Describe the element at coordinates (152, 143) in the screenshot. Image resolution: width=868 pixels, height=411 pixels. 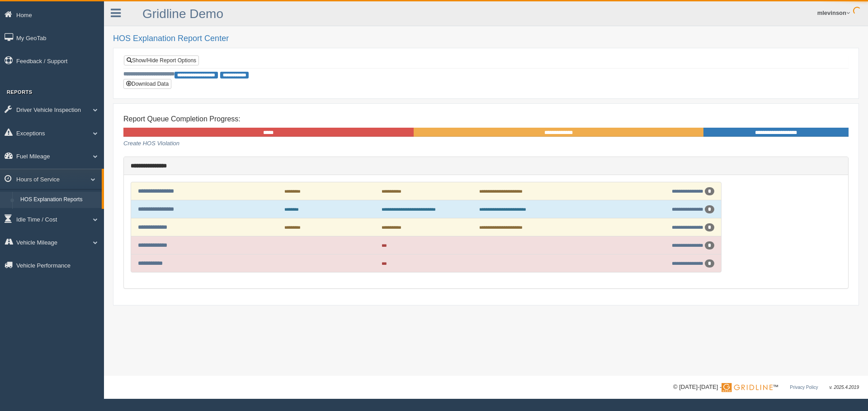
I see `a: Create HOS Violation` at that location.